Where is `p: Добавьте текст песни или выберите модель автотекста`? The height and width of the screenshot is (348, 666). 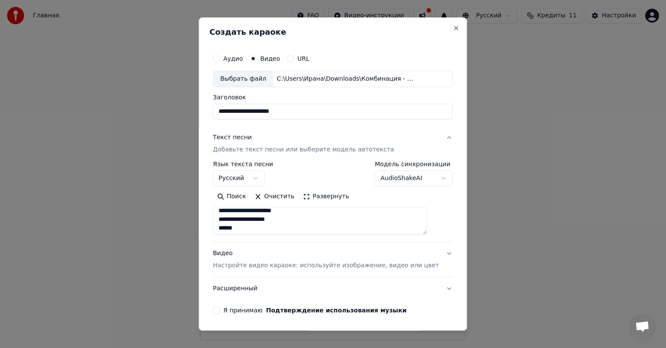 p: Добавьте текст песни или выберите модель автотекста is located at coordinates (303, 150).